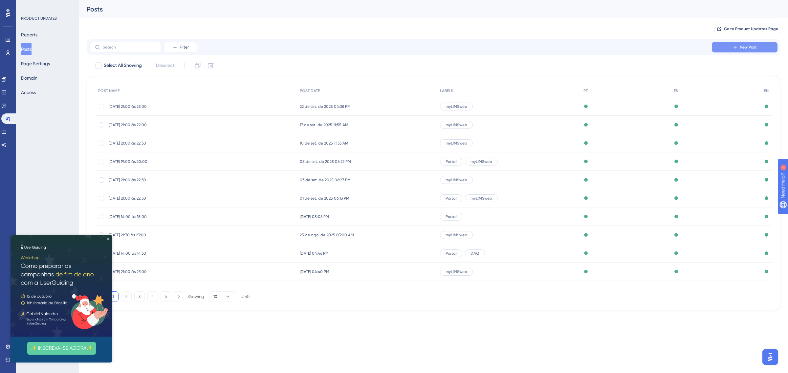  Describe the element at coordinates (325, 180) in the screenshot. I see `span: 03 de set. de 2025 06:27 PM` at that location.